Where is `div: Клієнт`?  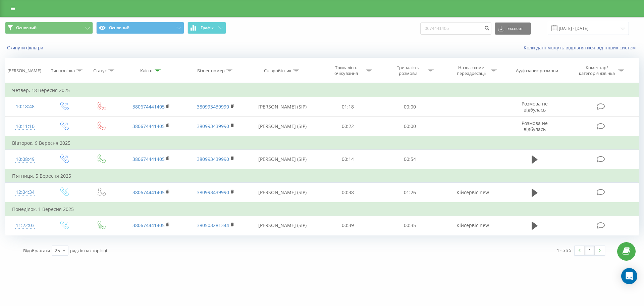 div: Клієнт is located at coordinates (147, 71).